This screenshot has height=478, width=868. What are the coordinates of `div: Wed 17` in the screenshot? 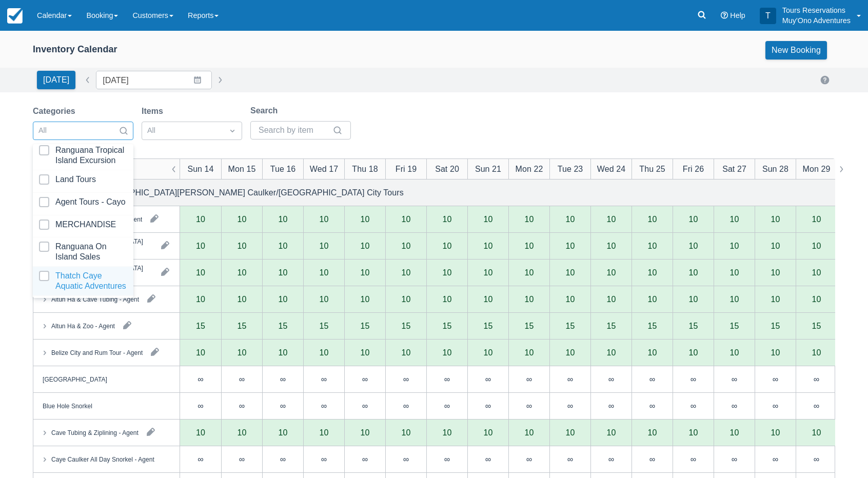 It's located at (324, 169).